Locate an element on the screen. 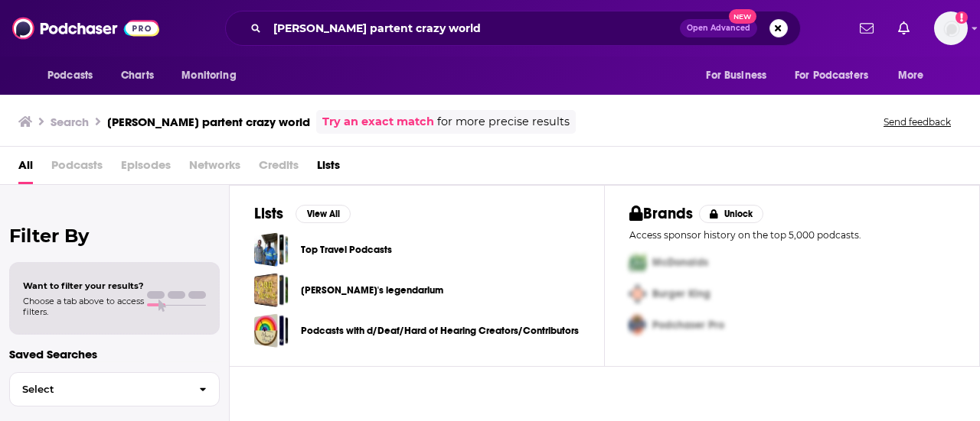 The image size is (980, 421). h2: Lists is located at coordinates (269, 213).